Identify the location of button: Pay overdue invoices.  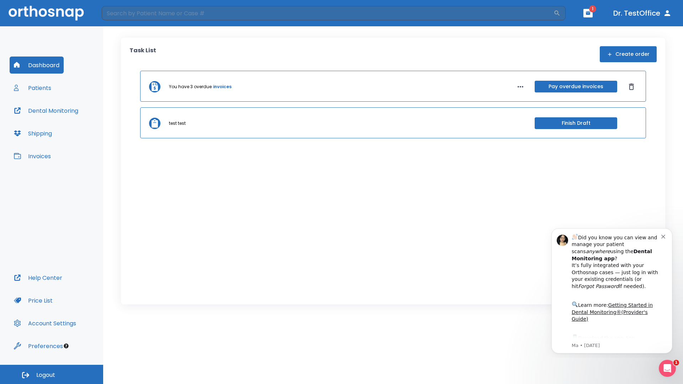
(576, 87).